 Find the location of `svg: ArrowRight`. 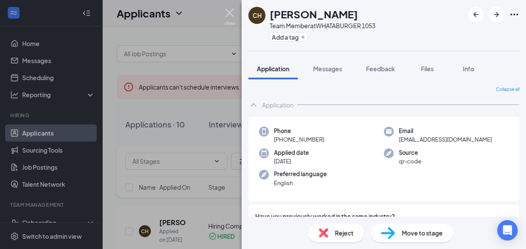

svg: ArrowRight is located at coordinates (496, 14).